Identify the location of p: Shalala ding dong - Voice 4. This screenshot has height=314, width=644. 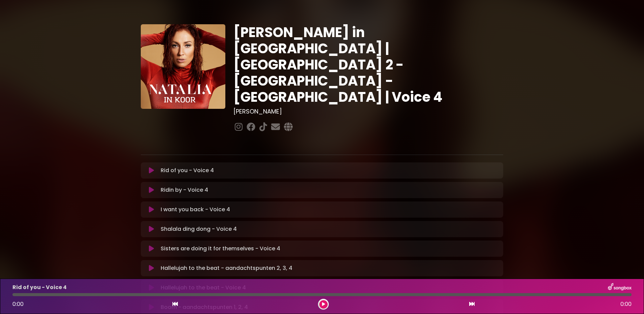
(199, 229).